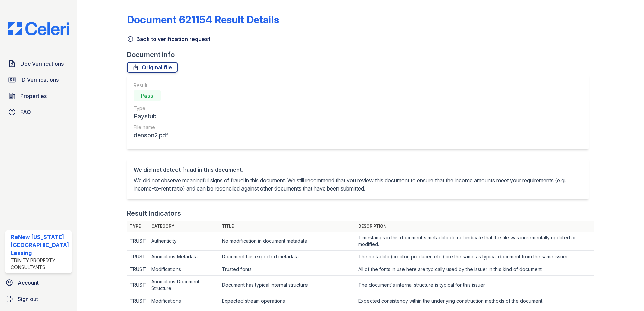  I want to click on td: Timestamps in this document's metadata do not indicate that the file was incrementally updated or..., so click(475, 241).